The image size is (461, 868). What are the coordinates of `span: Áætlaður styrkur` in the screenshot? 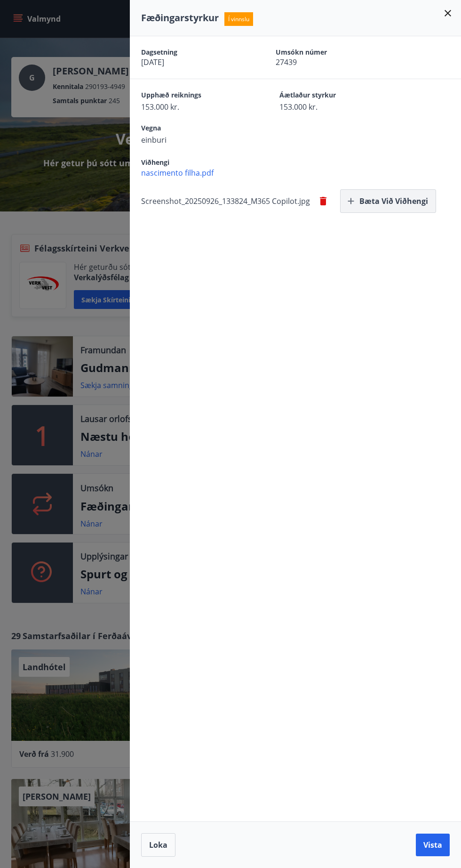 It's located at (332, 96).